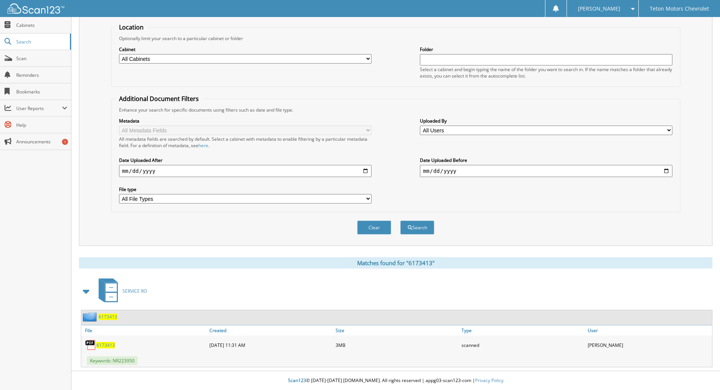 The image size is (720, 390). Describe the element at coordinates (546, 160) in the screenshot. I see `label: Date Uploaded Before` at that location.